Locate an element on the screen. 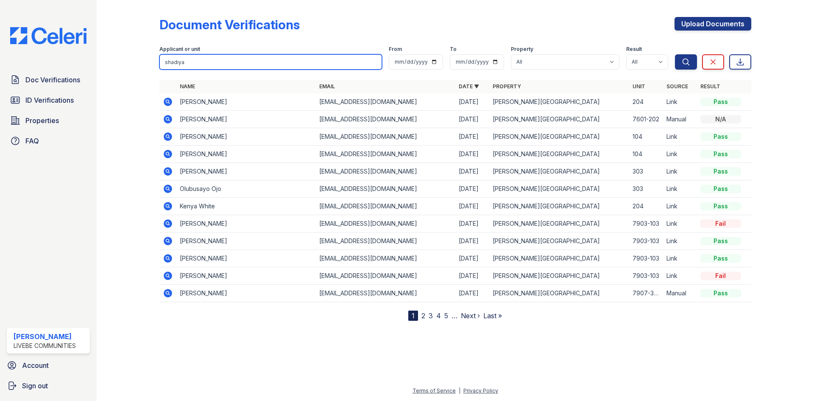 Image resolution: width=814 pixels, height=401 pixels. a: Properties is located at coordinates (48, 120).